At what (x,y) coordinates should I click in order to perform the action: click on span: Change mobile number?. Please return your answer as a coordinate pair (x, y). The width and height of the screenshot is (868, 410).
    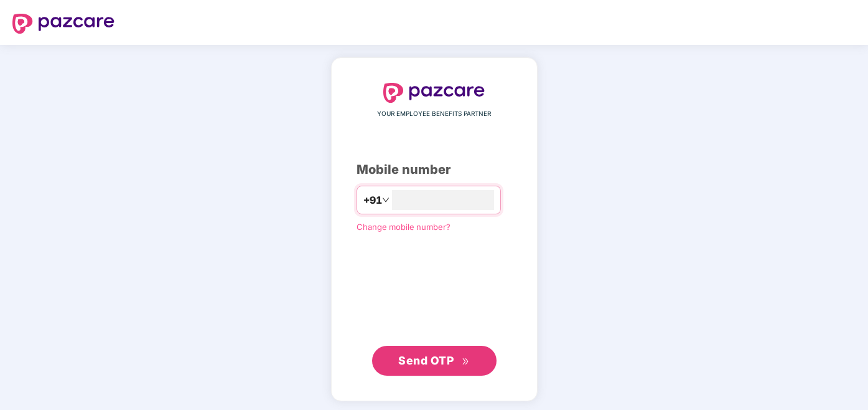
    Looking at the image, I should click on (403, 227).